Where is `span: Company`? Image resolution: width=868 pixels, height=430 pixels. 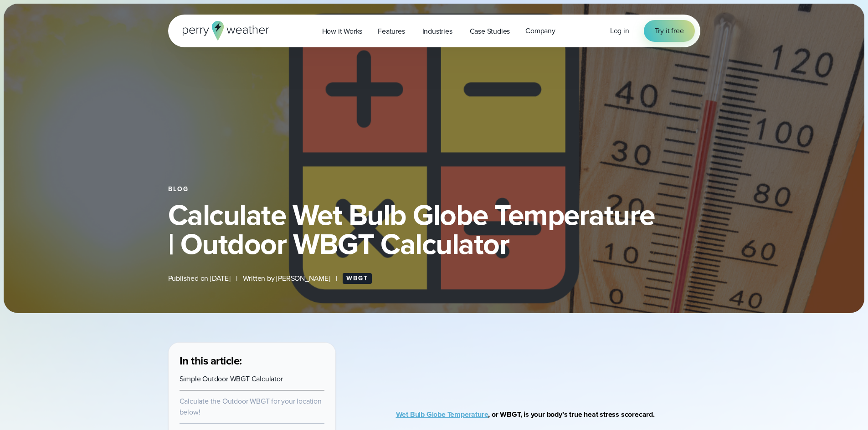
span: Company is located at coordinates (540, 31).